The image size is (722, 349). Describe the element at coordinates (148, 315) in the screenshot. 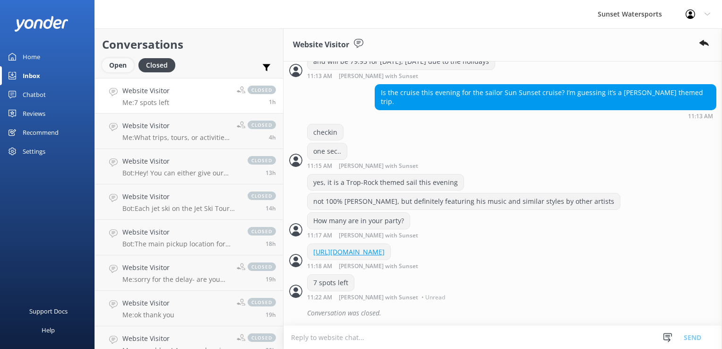

I see `p: Me: ok thank you` at that location.